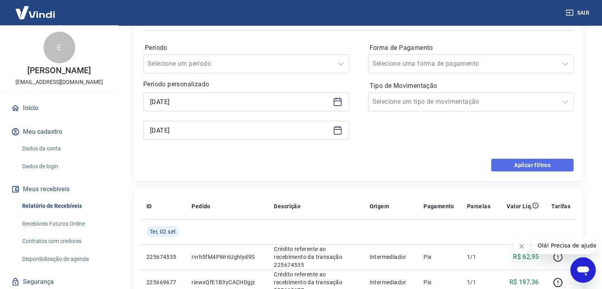 Image resolution: width=602 pixels, height=289 pixels. What do you see at coordinates (64, 259) in the screenshot?
I see `a: Disponibilização de agenda` at bounding box center [64, 259].